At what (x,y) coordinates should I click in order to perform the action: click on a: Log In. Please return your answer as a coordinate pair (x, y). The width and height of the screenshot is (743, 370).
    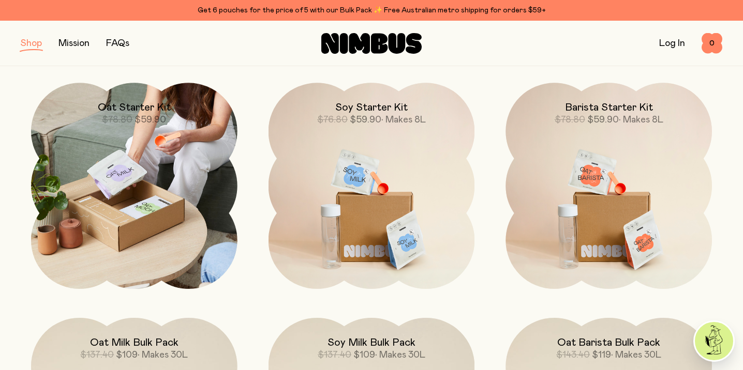
    Looking at the image, I should click on (672, 43).